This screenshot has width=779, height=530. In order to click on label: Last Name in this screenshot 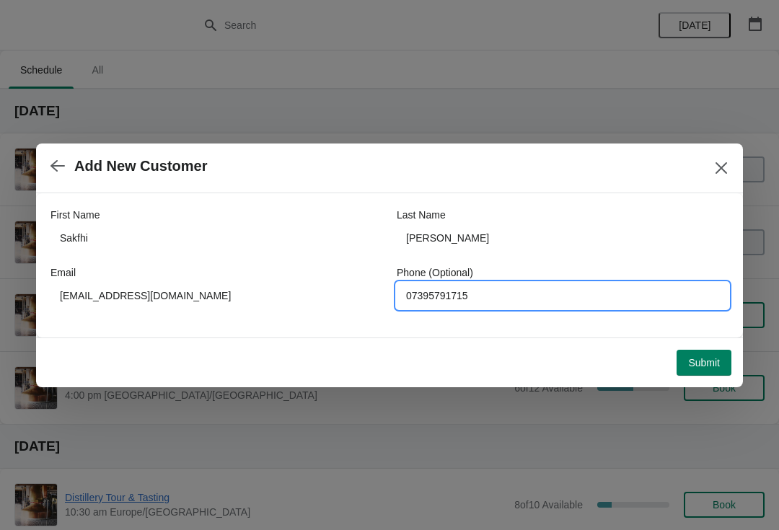, I will do `click(421, 215)`.